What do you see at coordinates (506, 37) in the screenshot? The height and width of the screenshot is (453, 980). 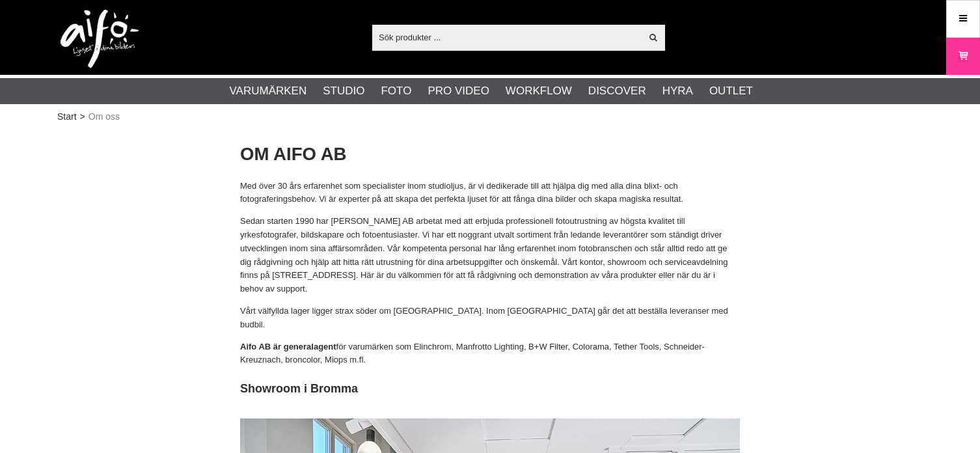 I see `input: Sök produkter ...` at bounding box center [506, 37].